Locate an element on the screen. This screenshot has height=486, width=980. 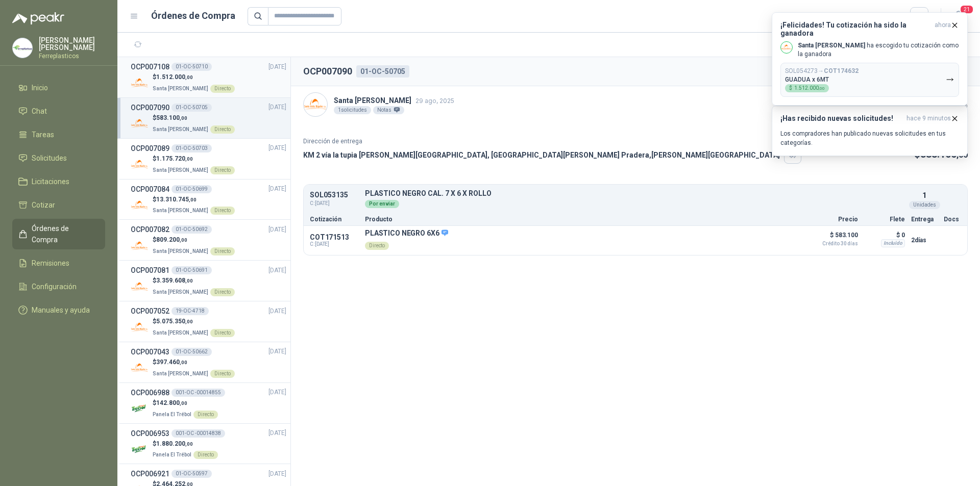
a: Chat is located at coordinates (59, 111).